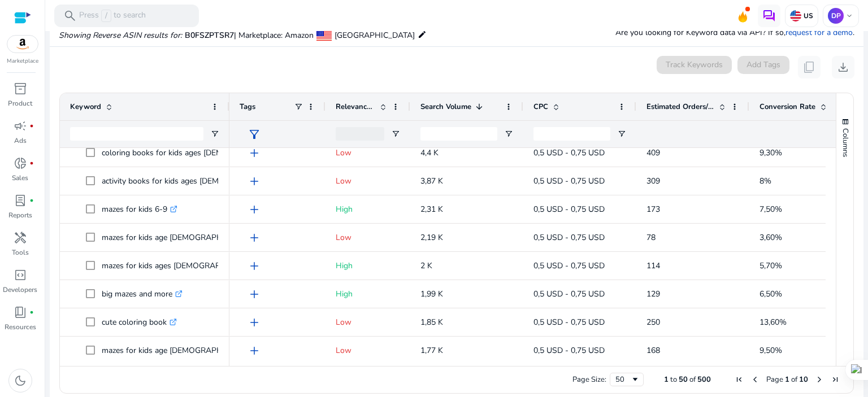 The image size is (868, 397). What do you see at coordinates (20, 126) in the screenshot?
I see `span: campaign` at bounding box center [20, 126].